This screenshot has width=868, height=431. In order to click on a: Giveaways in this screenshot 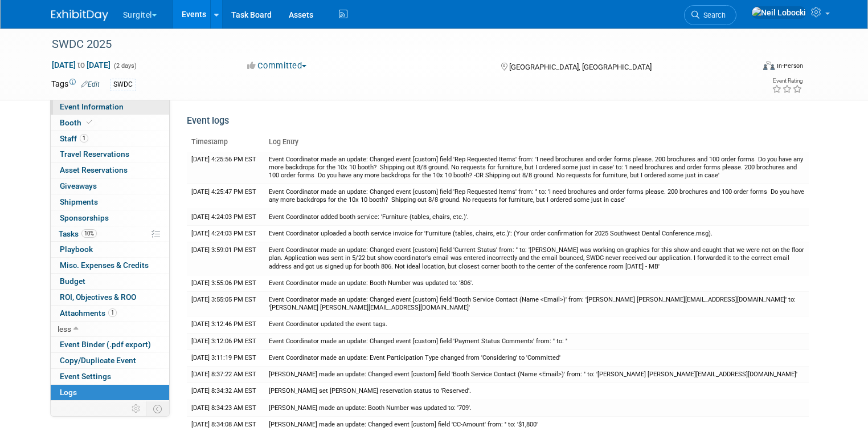, I will do `click(110, 186)`.